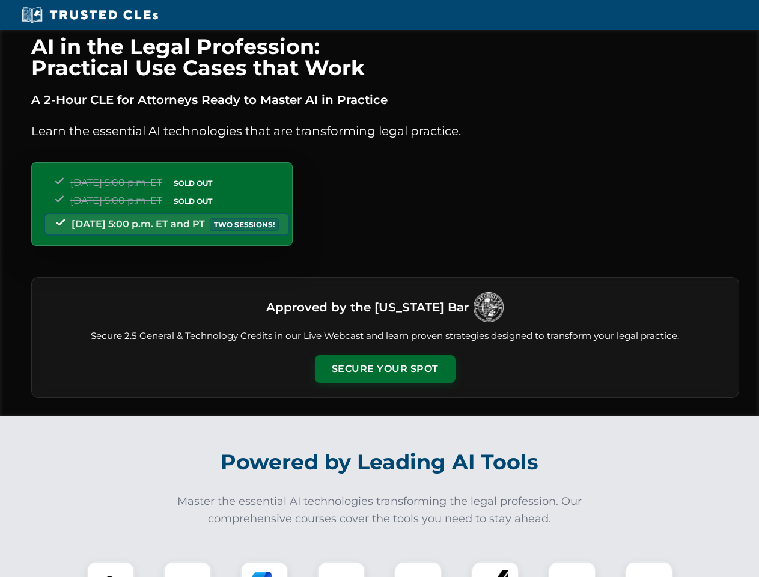 Image resolution: width=759 pixels, height=577 pixels. What do you see at coordinates (385, 100) in the screenshot?
I see `p: A 2-Hour CLE for Attorneys Ready to Master AI in Practice` at bounding box center [385, 100].